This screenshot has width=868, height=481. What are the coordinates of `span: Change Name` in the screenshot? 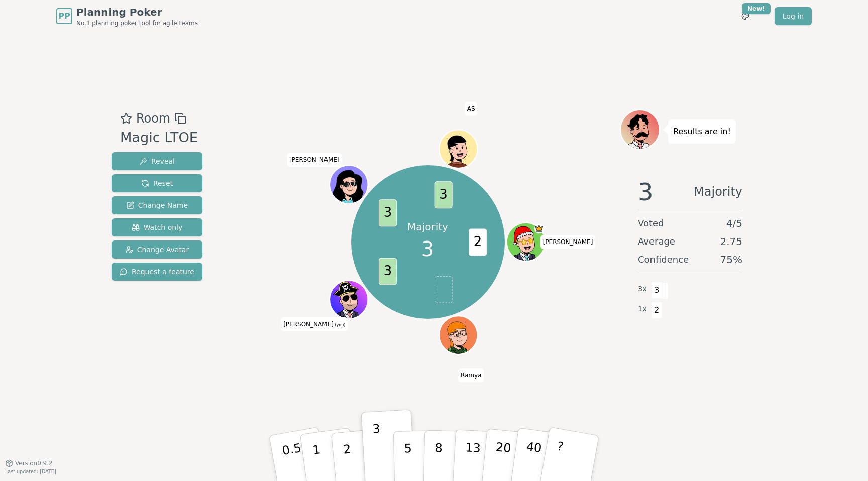 It's located at (157, 206).